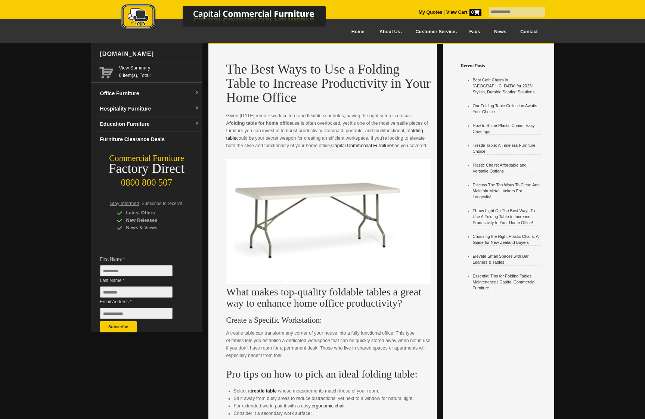 This screenshot has height=419, width=645. I want to click on a: Essential Tips for Folding Tables Maintenance | Capital Commercial Furniture, so click(505, 282).